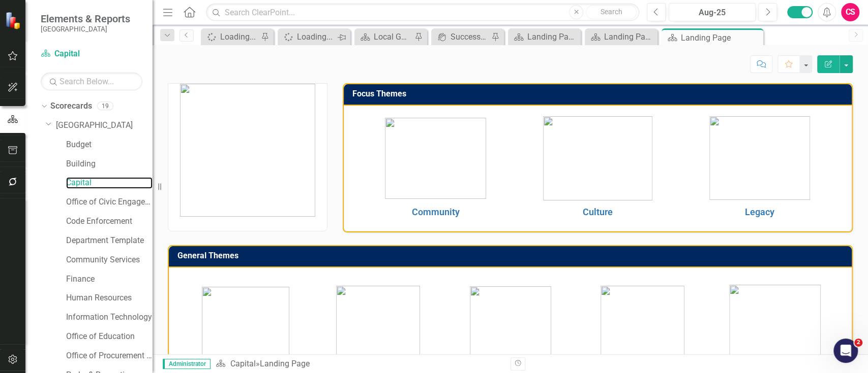 The height and width of the screenshot is (373, 868). What do you see at coordinates (110, 337) in the screenshot?
I see `a: Office of Education` at bounding box center [110, 337].